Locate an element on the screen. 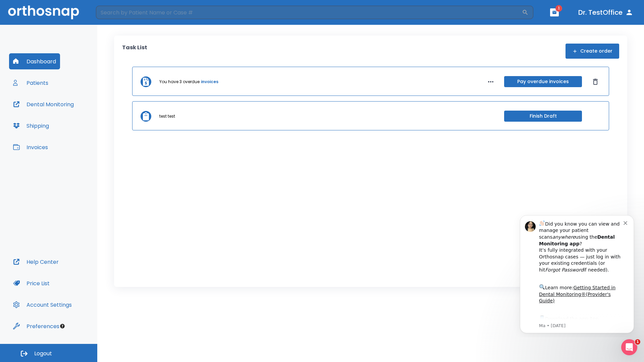 Image resolution: width=644 pixels, height=362 pixels. button: Shipping is located at coordinates (31, 126).